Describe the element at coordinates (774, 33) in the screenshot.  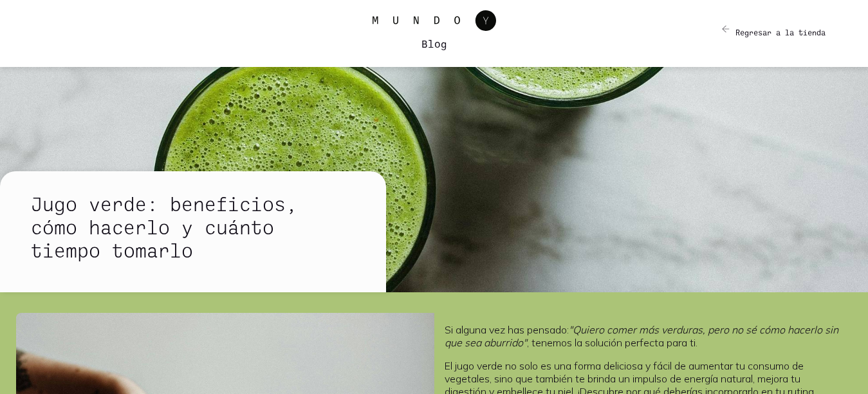
I see `a: Regresar a la tienda` at that location.